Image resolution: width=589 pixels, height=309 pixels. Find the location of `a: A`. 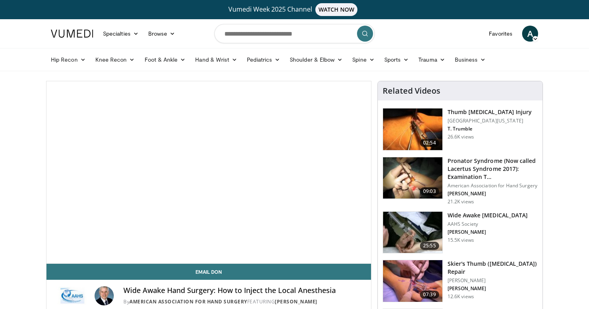

a: A is located at coordinates (530, 34).